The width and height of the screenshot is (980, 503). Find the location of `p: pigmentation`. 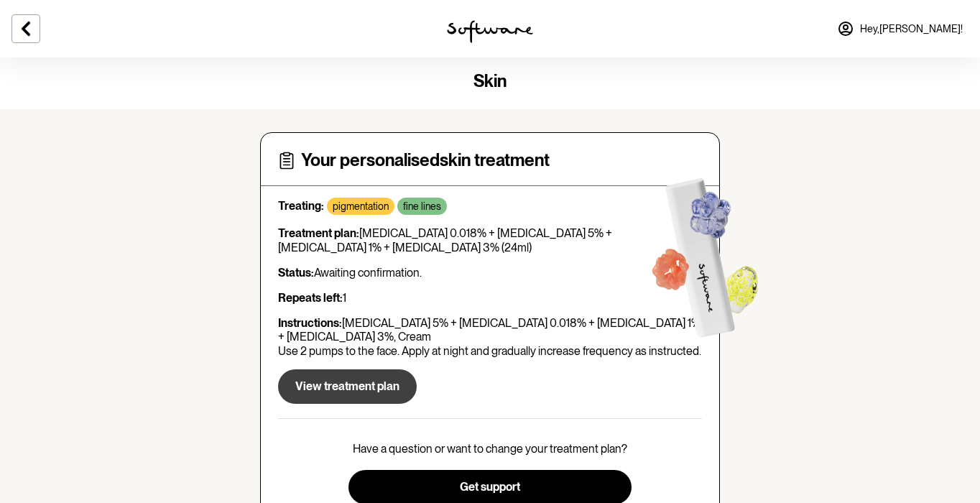

p: pigmentation is located at coordinates (361, 206).